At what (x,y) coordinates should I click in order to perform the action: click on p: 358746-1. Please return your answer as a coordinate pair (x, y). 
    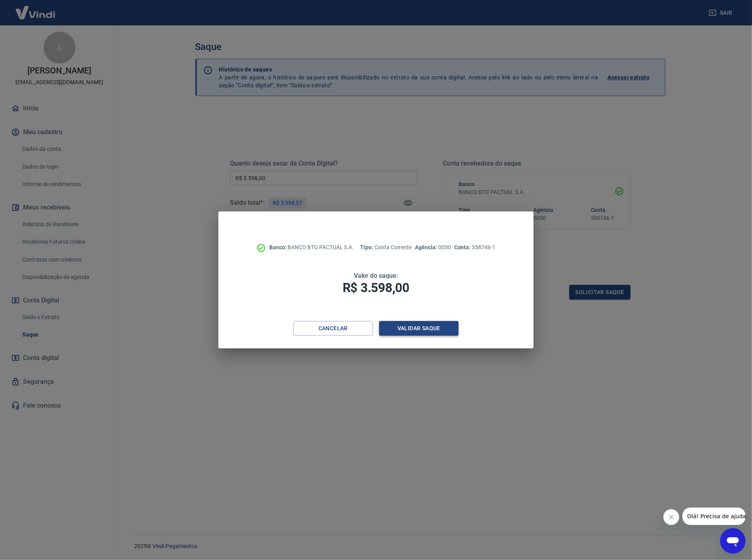
    Looking at the image, I should click on (475, 247).